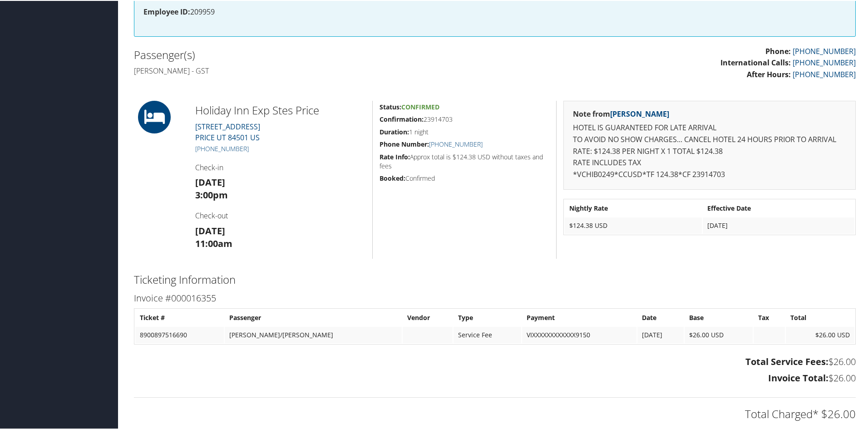  What do you see at coordinates (579, 317) in the screenshot?
I see `th: Payment` at bounding box center [579, 317].